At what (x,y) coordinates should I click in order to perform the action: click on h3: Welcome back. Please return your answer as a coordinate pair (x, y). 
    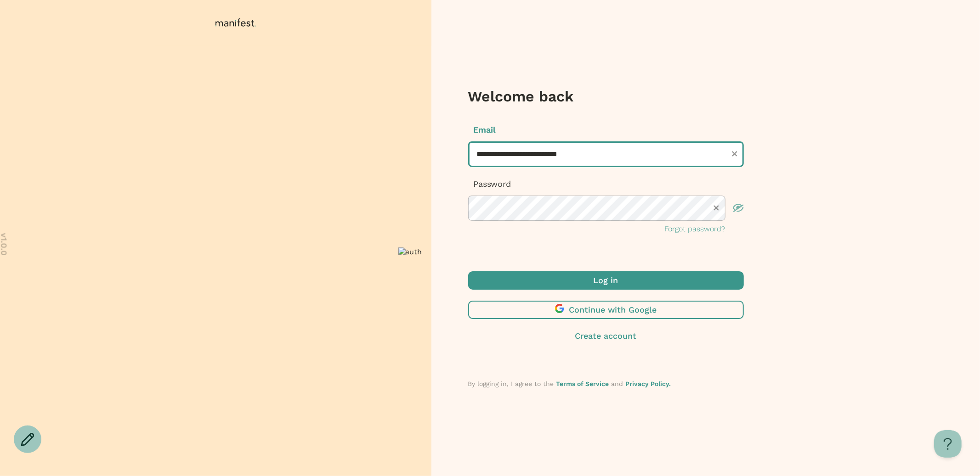
    Looking at the image, I should click on (606, 97).